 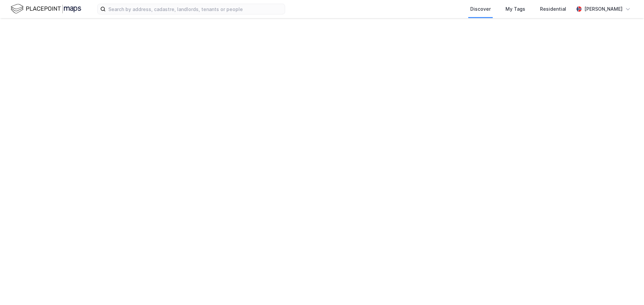 I want to click on img: logo.f888ab2527a4732fd821a326f86c7f29.svg, so click(x=46, y=9).